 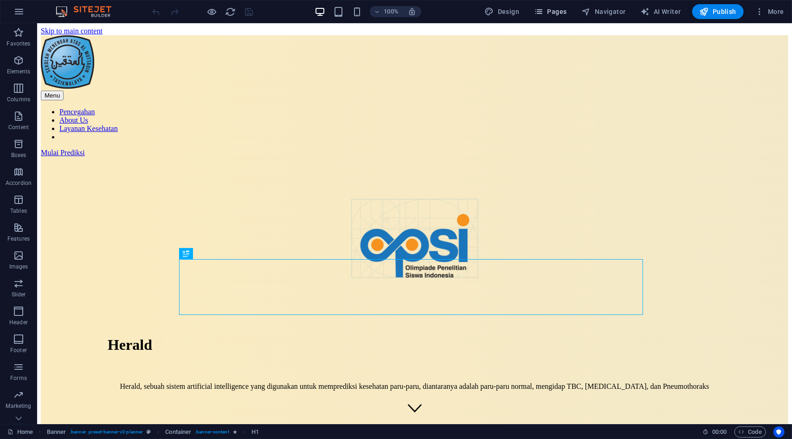 I want to click on button: Click here to leave preview mode and continue editing, so click(x=212, y=12).